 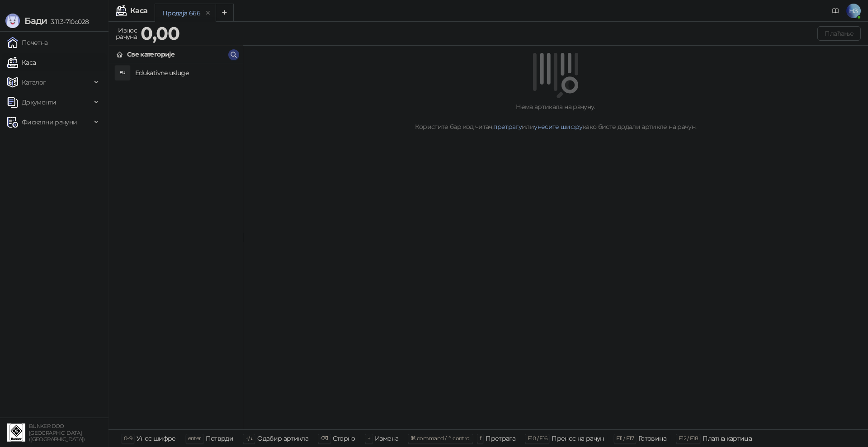 I want to click on div: Одабир артикла, so click(x=283, y=438).